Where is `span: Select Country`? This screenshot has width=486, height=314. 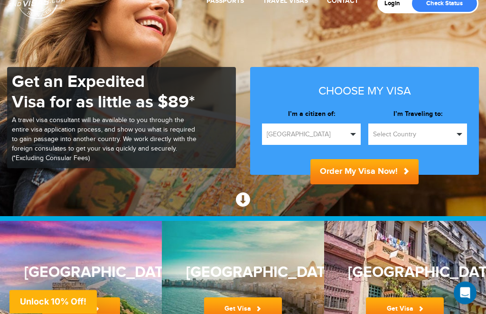
span: Select Country is located at coordinates (413, 135).